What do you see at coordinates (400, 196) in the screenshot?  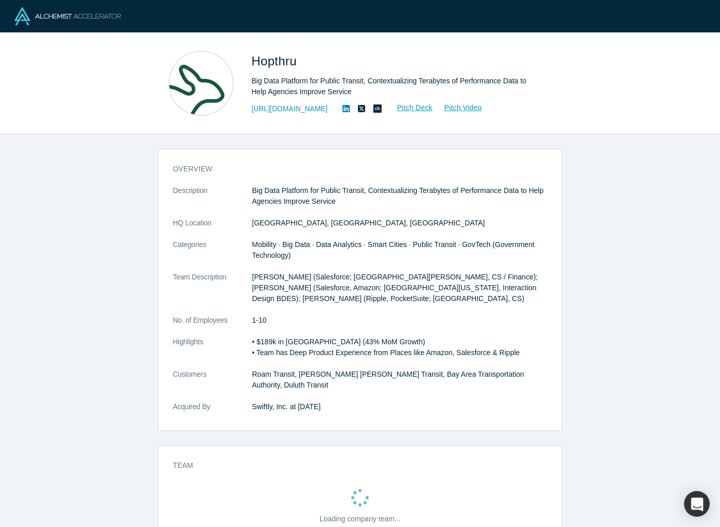 I see `p: Big Data Platform for Public Transit, Contextualizing Terabytes of Performance Data to Help Agenc...` at bounding box center [400, 196].